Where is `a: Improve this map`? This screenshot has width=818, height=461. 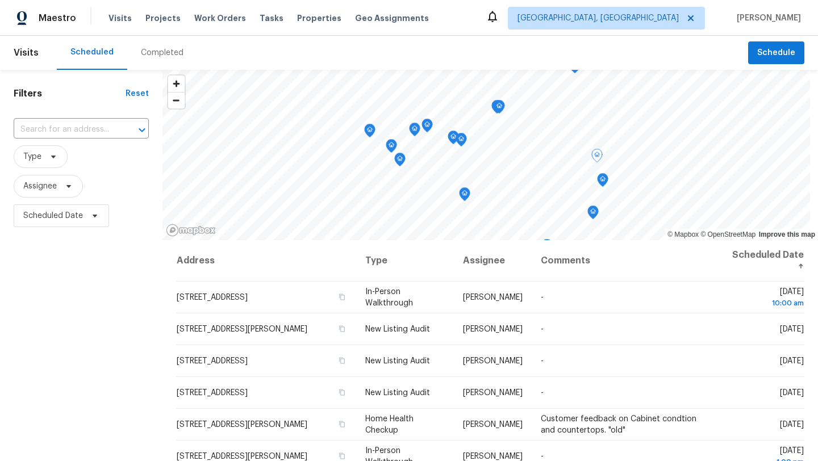 a: Improve this map is located at coordinates (786, 234).